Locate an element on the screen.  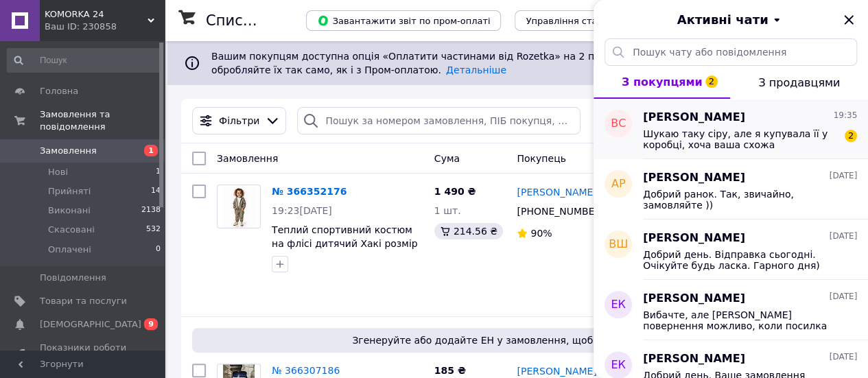
span: Головна is located at coordinates (59, 91).